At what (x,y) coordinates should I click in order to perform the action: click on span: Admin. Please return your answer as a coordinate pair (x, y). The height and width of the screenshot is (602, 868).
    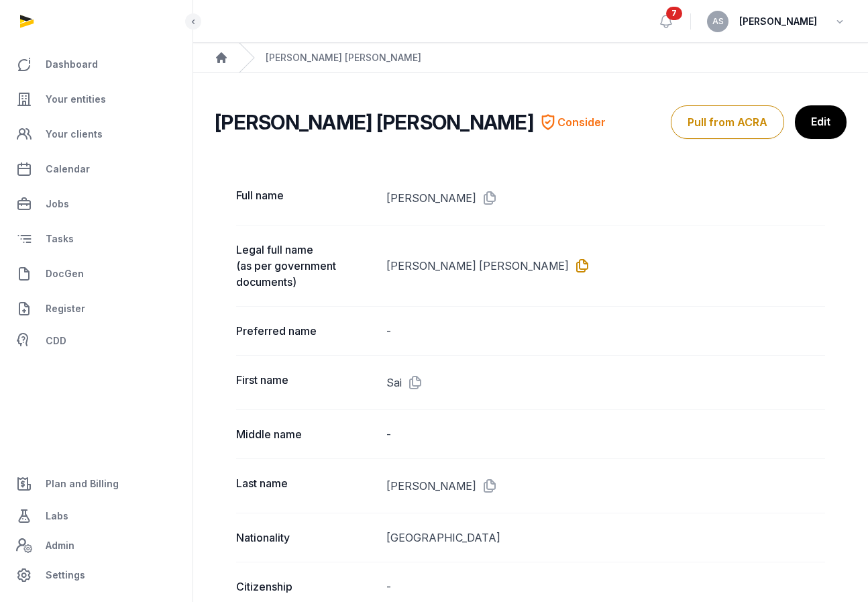
    Looking at the image, I should click on (60, 546).